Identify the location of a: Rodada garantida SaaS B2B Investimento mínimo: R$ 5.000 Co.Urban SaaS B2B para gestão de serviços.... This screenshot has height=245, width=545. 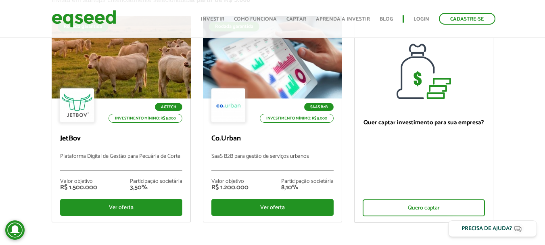
(272, 119).